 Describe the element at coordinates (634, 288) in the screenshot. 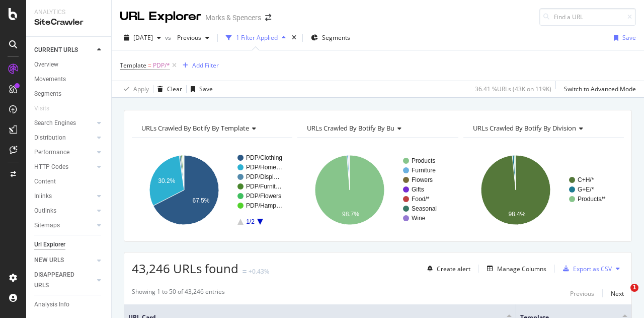

I see `span: 1` at that location.